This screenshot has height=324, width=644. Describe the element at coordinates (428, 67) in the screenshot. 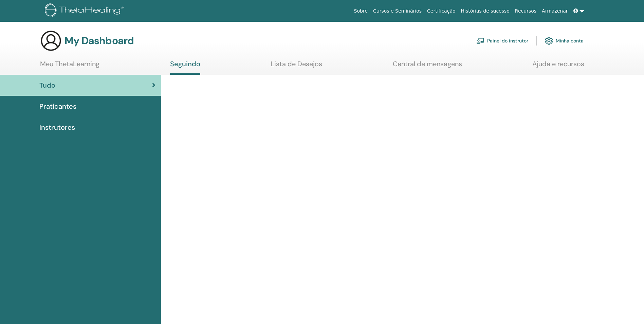

I see `a: Central de mensagens` at that location.